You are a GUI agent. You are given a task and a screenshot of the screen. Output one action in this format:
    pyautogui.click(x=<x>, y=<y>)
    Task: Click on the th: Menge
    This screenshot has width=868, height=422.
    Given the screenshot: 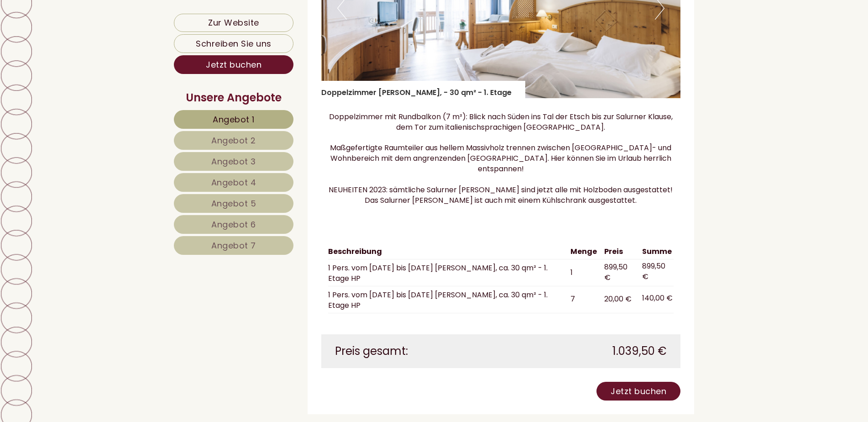 What is the action you would take?
    pyautogui.click(x=583, y=251)
    